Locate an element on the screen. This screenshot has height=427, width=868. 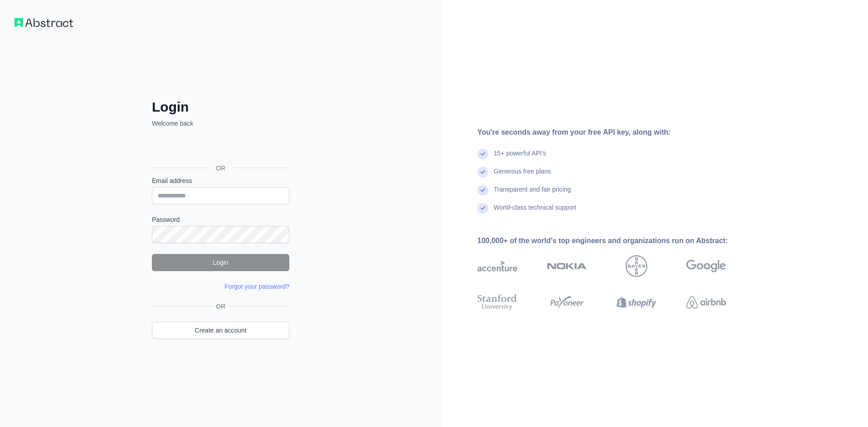
label: Email address is located at coordinates (220, 181).